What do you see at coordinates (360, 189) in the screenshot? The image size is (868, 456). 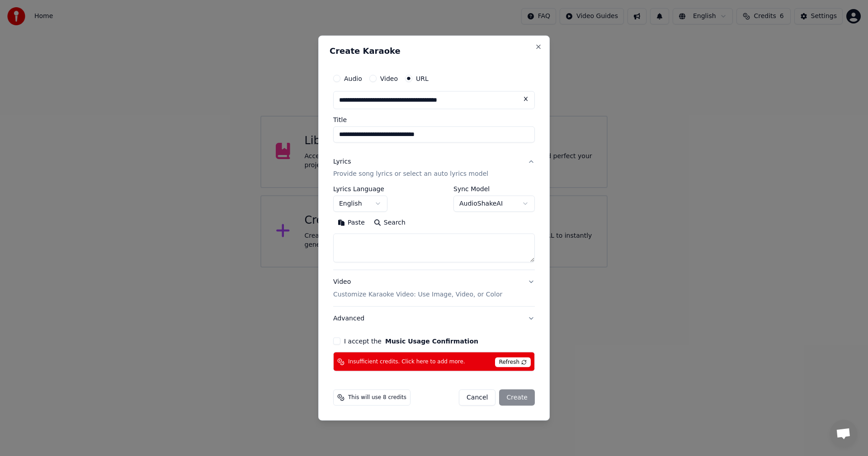 I see `label: Lyrics Language` at bounding box center [360, 189].